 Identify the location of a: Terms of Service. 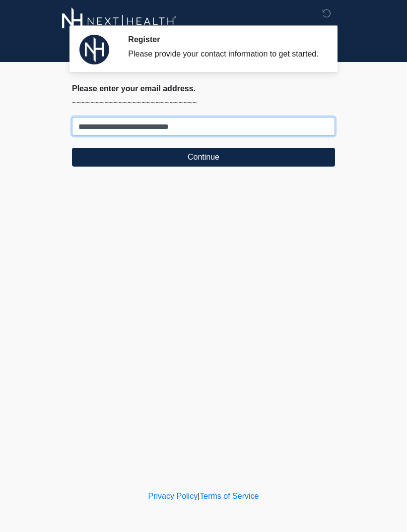
(229, 497).